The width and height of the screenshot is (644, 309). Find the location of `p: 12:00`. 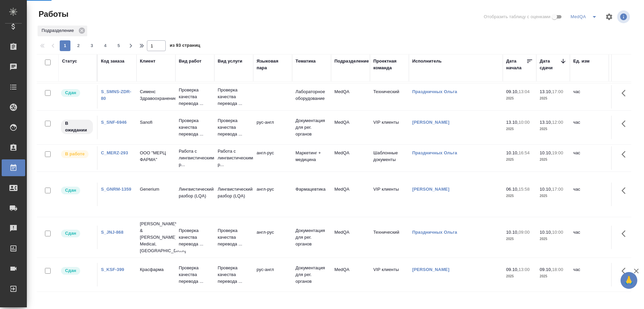

p: 12:00 is located at coordinates (558, 122).